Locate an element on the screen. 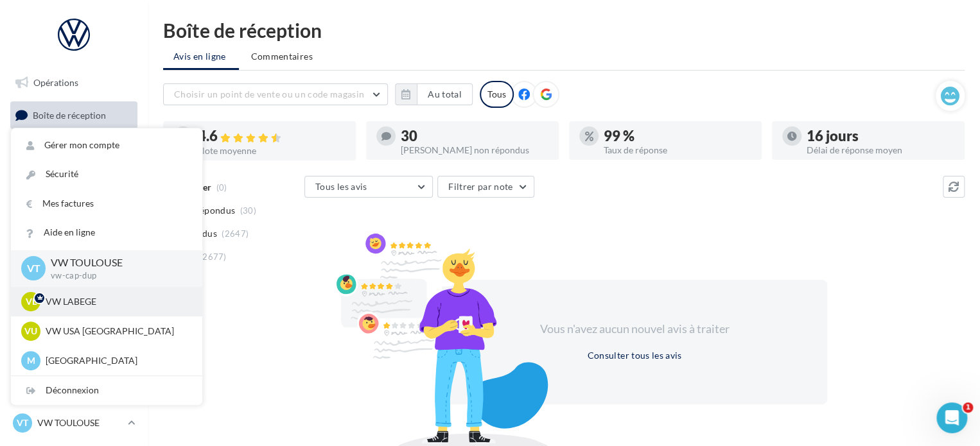 The height and width of the screenshot is (446, 980). a: Campagnes is located at coordinates (74, 180).